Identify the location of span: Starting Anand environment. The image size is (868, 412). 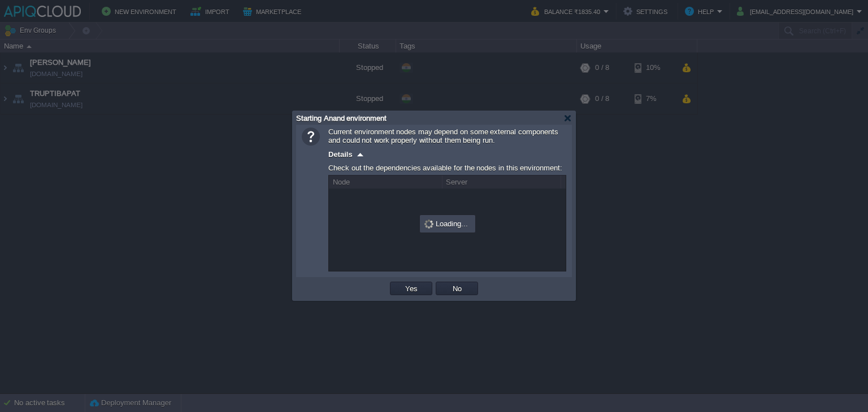
(341, 118).